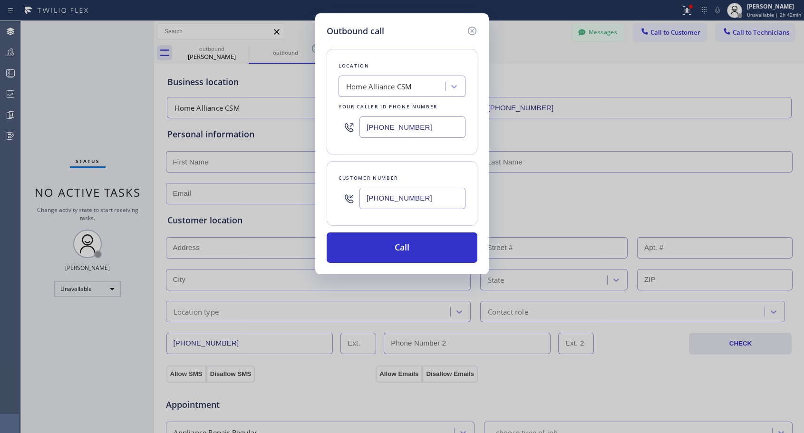  Describe the element at coordinates (402, 66) in the screenshot. I see `div: Location` at that location.